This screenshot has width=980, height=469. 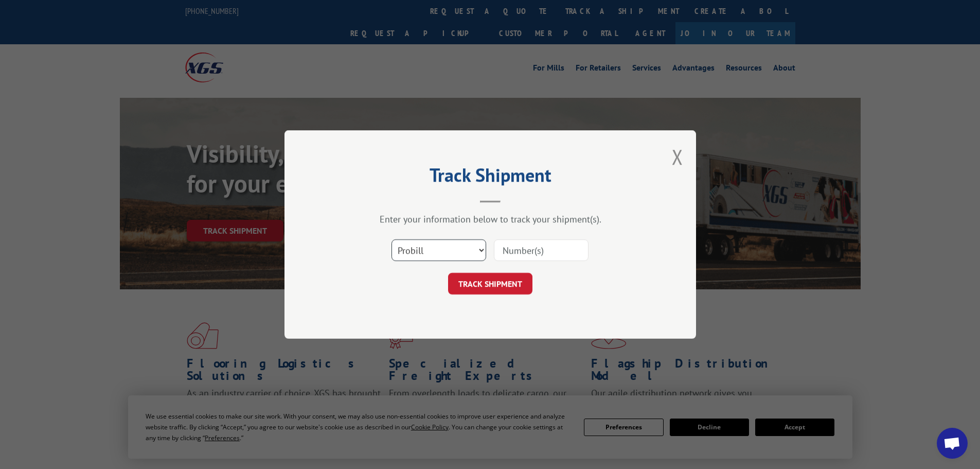 I want to click on div: Open chat, so click(x=952, y=443).